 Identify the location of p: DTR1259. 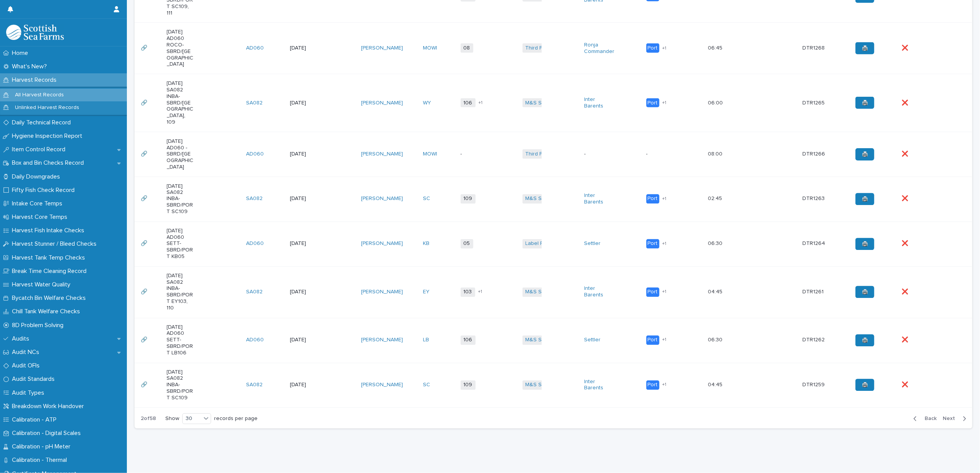
(814, 385).